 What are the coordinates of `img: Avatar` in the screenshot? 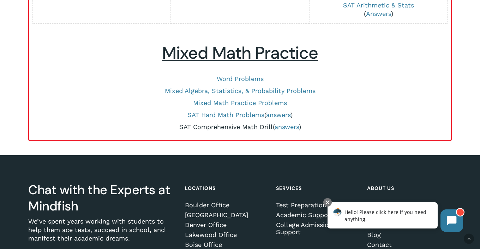 It's located at (17, 16).